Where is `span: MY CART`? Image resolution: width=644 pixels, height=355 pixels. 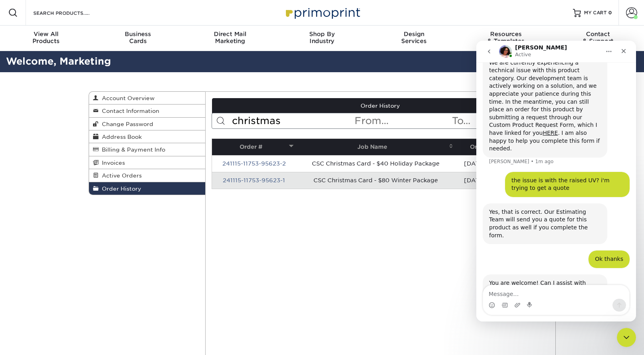
span: MY CART is located at coordinates (595, 12).